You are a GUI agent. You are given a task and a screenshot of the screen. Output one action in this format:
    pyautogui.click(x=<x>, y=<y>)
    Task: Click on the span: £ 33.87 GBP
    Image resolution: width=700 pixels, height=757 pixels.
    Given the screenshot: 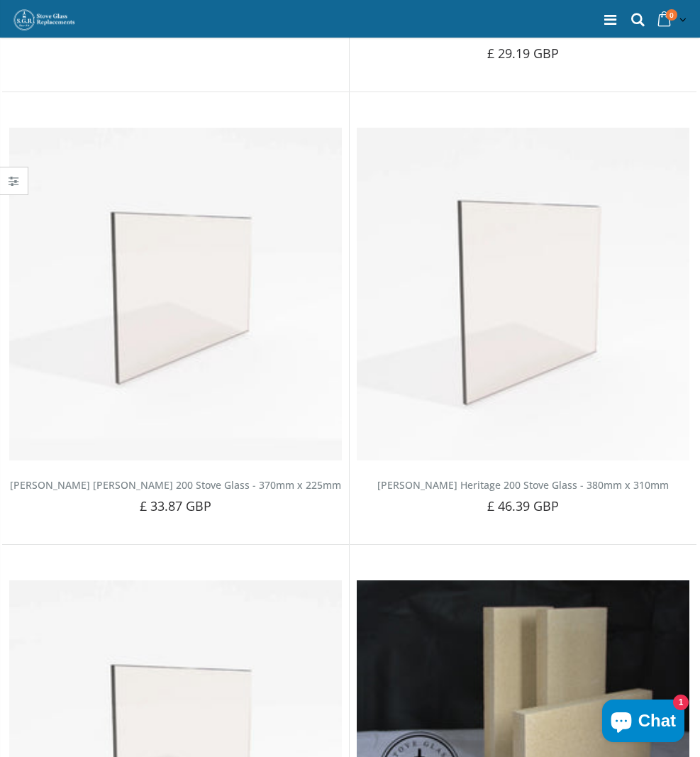 What is the action you would take?
    pyautogui.click(x=176, y=505)
    